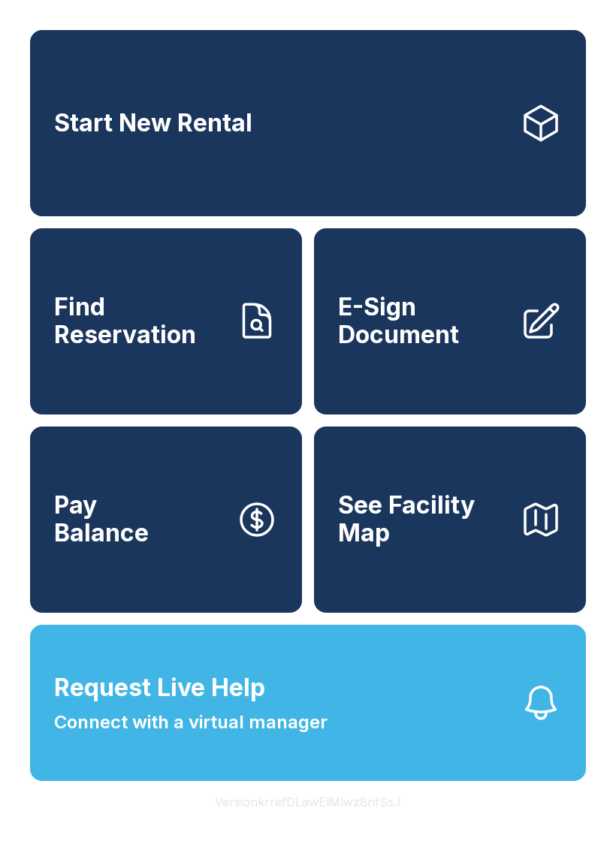 This screenshot has width=616, height=853. I want to click on a: Find Reservation, so click(166, 322).